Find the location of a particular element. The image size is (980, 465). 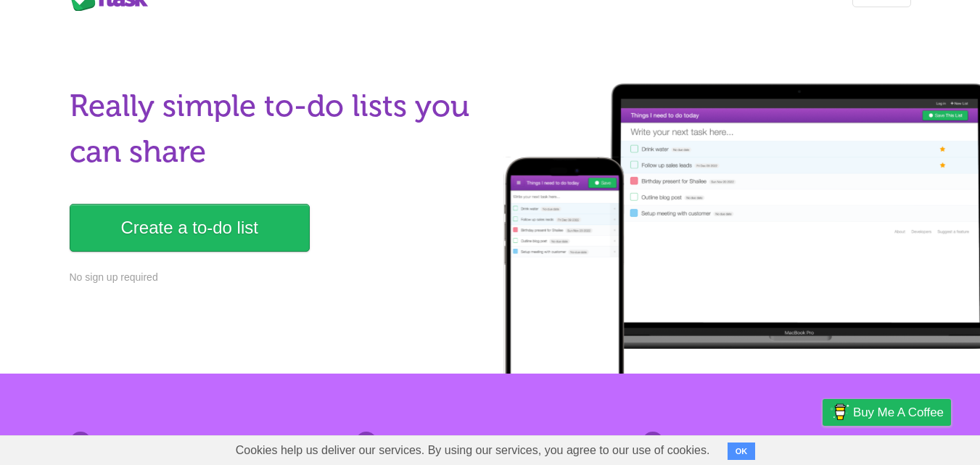

p: No sign up required is located at coordinates (276, 278).